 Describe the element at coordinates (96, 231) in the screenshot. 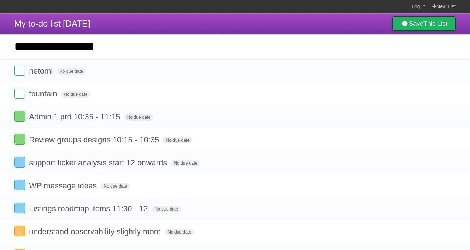

I see `span: understand observability slightly more` at that location.